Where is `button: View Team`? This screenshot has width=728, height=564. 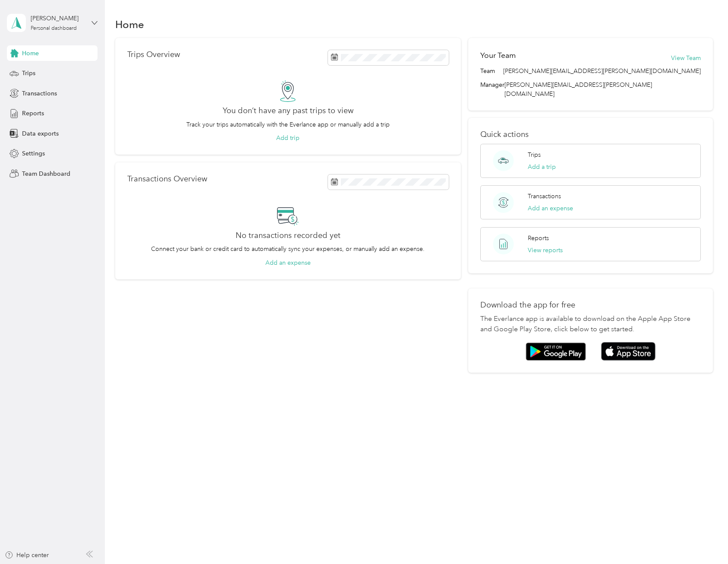
button: View Team is located at coordinates (685, 58).